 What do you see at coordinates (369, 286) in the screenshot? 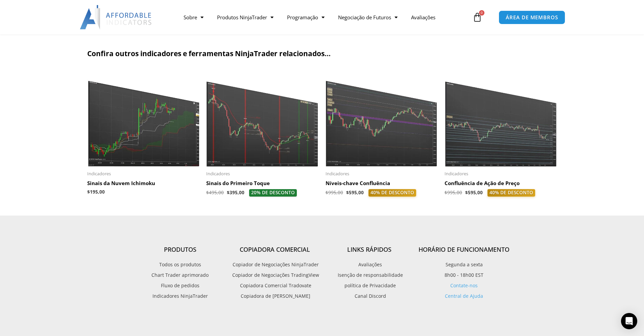
I see `a: política de Privacidade` at bounding box center [369, 286].